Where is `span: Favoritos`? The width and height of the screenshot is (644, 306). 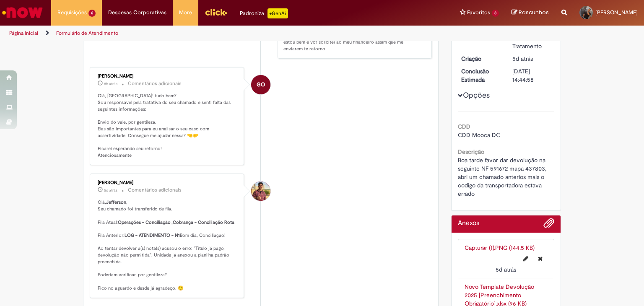 span: Favoritos is located at coordinates (479, 12).